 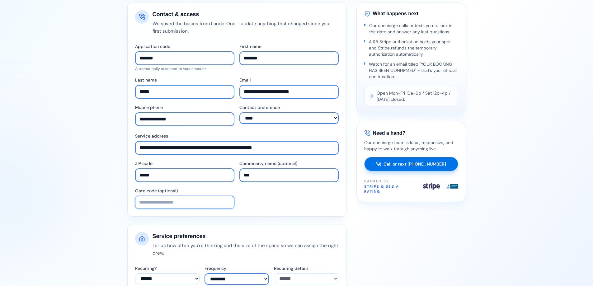 What do you see at coordinates (411, 146) in the screenshot?
I see `p: Our concierge team is local, responsive, and happy to walk through anything live.` at bounding box center [411, 146].